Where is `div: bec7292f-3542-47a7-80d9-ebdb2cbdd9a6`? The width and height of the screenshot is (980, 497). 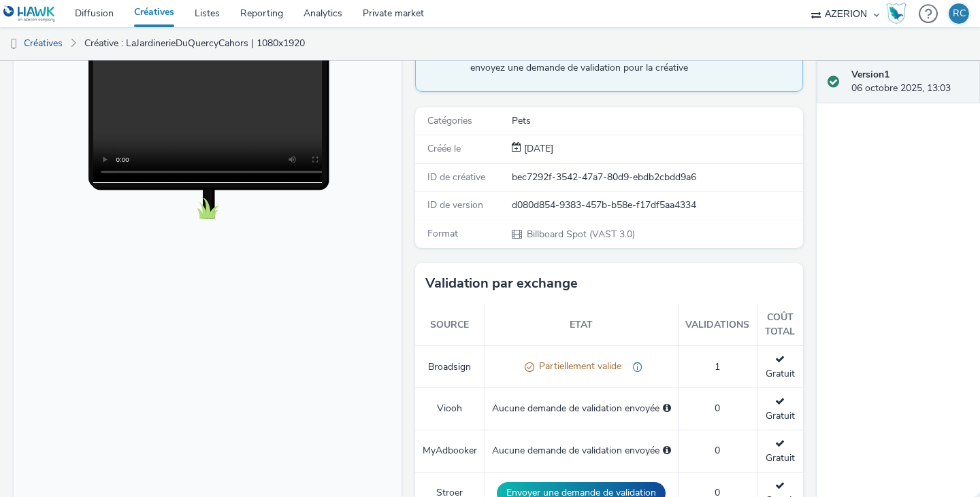
div: bec7292f-3542-47a7-80d9-ebdb2cbdd9a6 is located at coordinates (657, 177).